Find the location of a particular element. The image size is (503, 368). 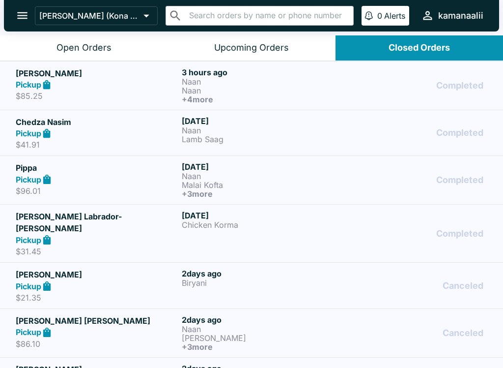

p: $21.35 is located at coordinates (97, 297).